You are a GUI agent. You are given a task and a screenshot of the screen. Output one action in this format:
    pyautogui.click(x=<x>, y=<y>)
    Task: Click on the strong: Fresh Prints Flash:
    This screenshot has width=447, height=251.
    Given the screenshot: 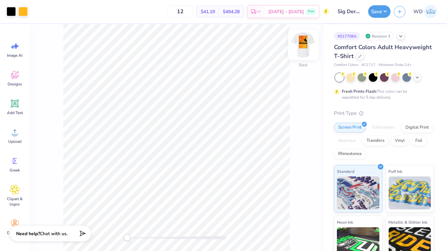 What is the action you would take?
    pyautogui.click(x=359, y=91)
    